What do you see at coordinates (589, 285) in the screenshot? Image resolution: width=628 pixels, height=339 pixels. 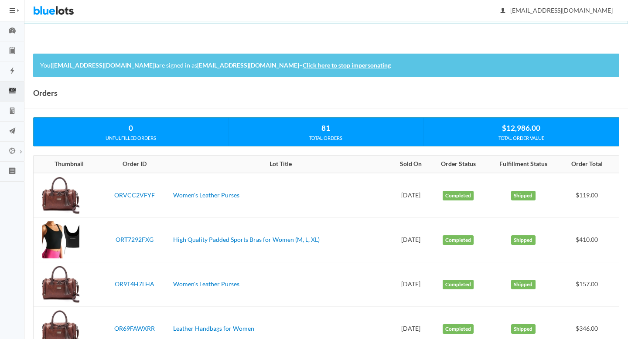 I see `td: $157.00` at bounding box center [589, 285].